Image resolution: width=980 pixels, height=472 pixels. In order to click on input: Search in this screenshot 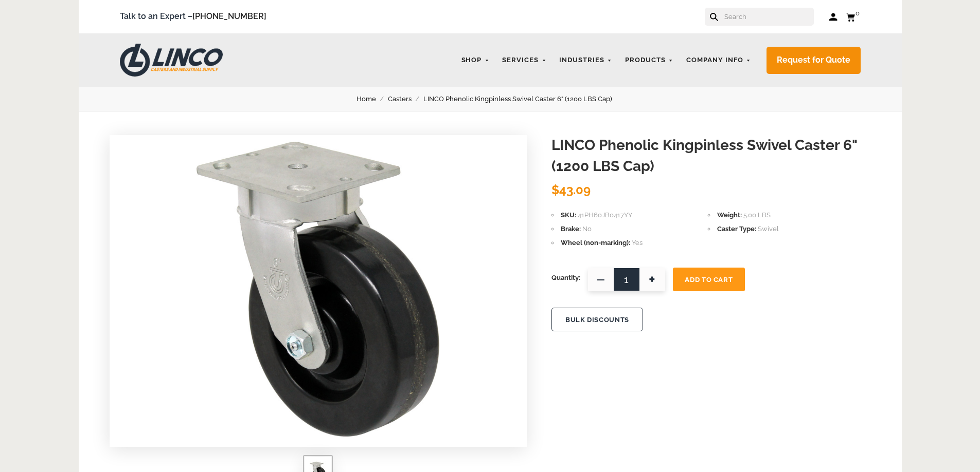, I will do `click(768, 17)`.